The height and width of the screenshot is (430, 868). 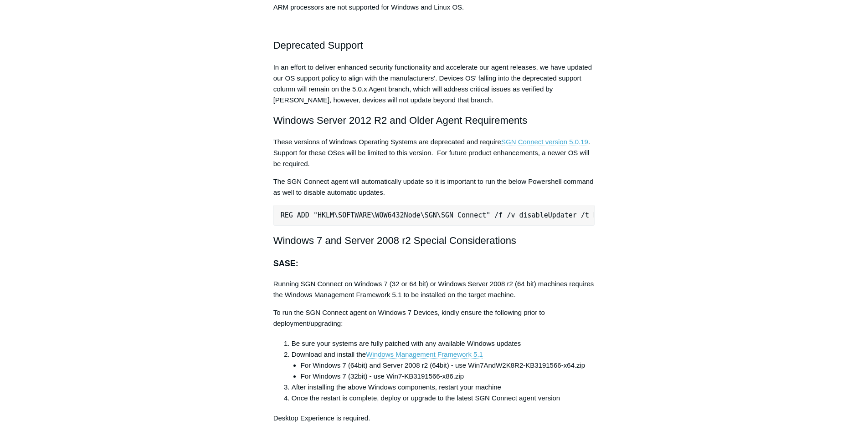 I want to click on span: Desktop Experience is required., so click(x=322, y=418).